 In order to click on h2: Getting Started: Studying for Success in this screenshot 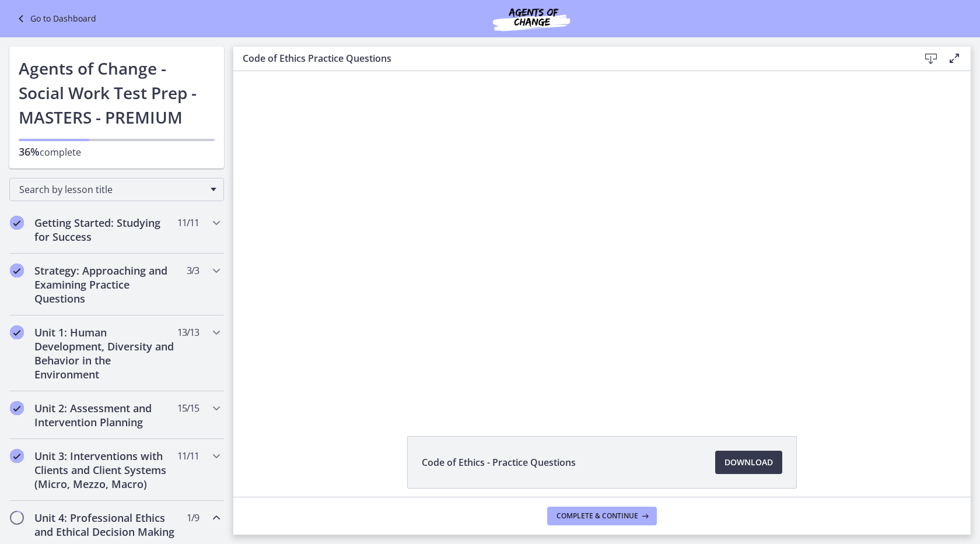, I will do `click(106, 230)`.